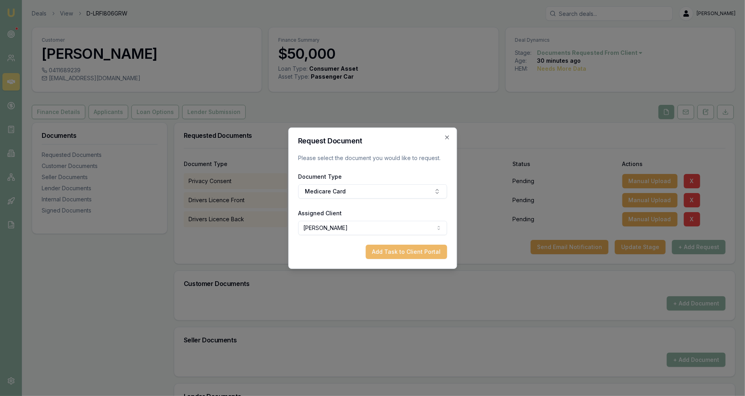 The width and height of the screenshot is (745, 396). Describe the element at coordinates (406, 252) in the screenshot. I see `button: Add Task to Client Portal` at that location.